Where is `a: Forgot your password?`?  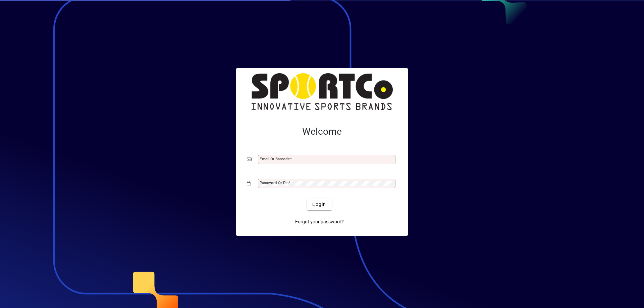
a: Forgot your password? is located at coordinates (319, 222).